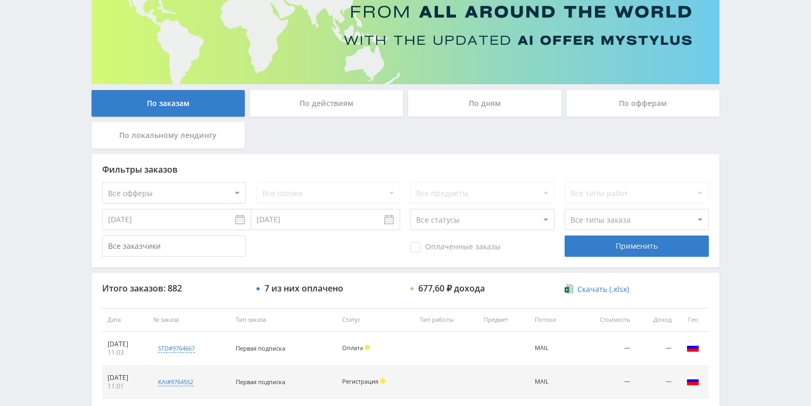 Image resolution: width=811 pixels, height=406 pixels. What do you see at coordinates (597, 289) in the screenshot?
I see `a: Скачать (.xlsx)` at bounding box center [597, 289].